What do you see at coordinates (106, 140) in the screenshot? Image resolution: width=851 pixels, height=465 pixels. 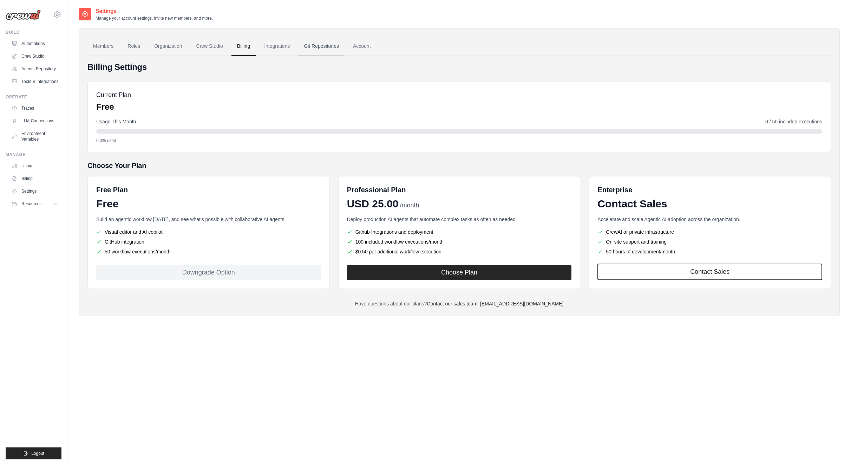 I see `span: 0.0% used` at bounding box center [106, 140].